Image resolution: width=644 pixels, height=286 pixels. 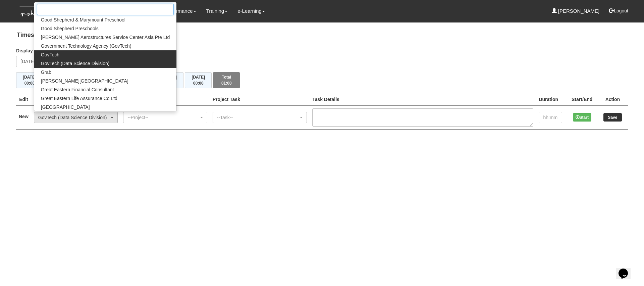 I want to click on div: GovTech (Data Science Division), so click(x=74, y=118).